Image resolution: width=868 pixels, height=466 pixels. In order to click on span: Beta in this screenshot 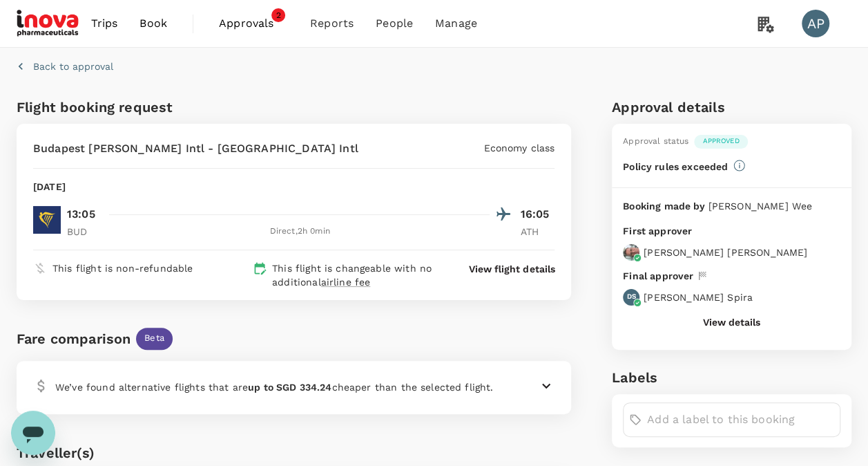, I will do `click(154, 338)`.